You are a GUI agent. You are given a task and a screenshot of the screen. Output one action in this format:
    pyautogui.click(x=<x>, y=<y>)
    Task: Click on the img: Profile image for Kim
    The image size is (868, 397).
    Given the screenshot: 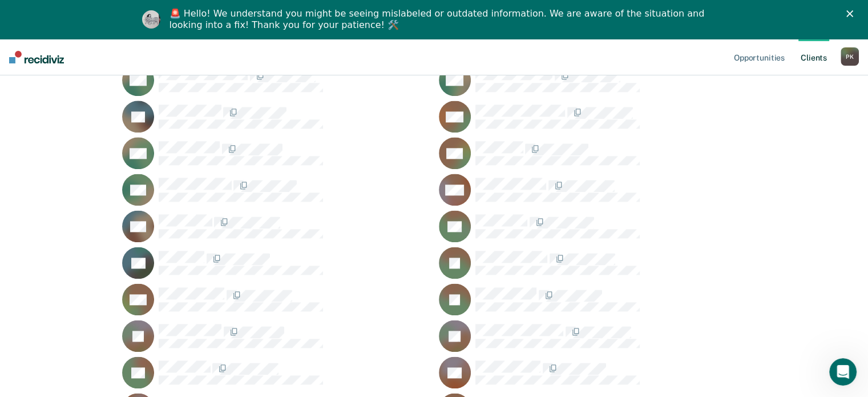 What is the action you would take?
    pyautogui.click(x=151, y=20)
    